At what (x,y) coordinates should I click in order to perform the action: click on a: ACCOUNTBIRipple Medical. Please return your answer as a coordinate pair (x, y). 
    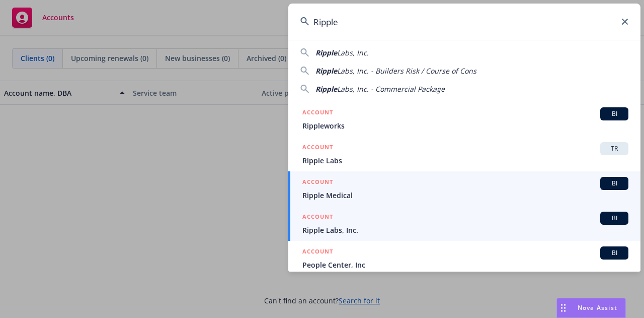
    Looking at the image, I should click on (465, 188).